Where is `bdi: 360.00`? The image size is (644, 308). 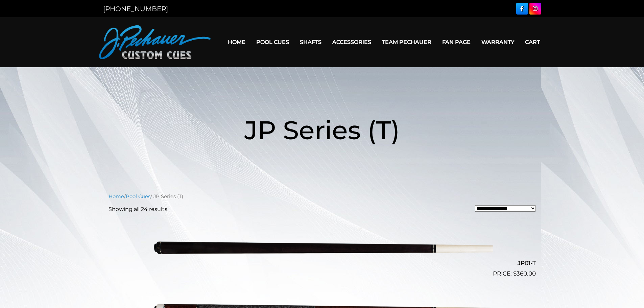
bdi: 360.00 is located at coordinates (524, 274).